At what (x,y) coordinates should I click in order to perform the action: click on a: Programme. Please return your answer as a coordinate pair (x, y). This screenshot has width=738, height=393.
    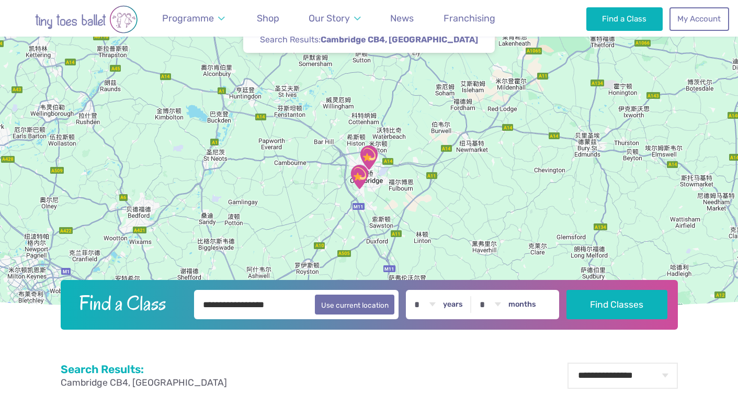
    Looking at the image, I should click on (194, 18).